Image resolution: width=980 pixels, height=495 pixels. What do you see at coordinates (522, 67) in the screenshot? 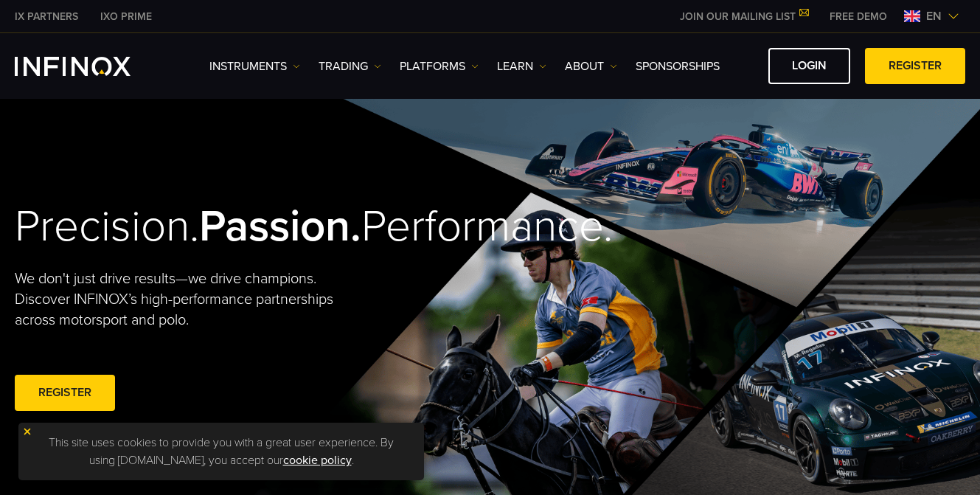
I see `a: Learn` at bounding box center [522, 67].